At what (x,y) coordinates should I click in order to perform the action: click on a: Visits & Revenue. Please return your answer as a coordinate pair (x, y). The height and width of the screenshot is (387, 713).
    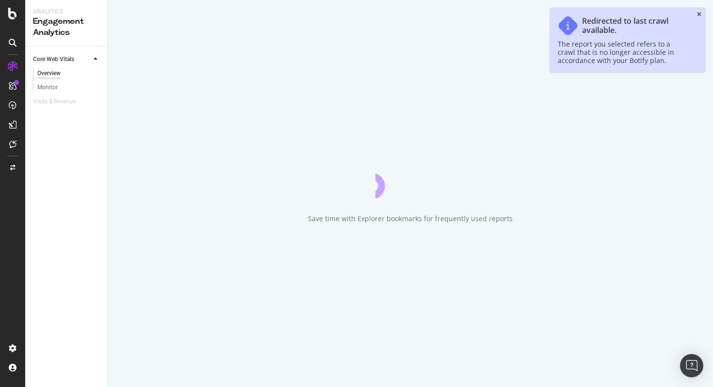
    Looking at the image, I should click on (59, 101).